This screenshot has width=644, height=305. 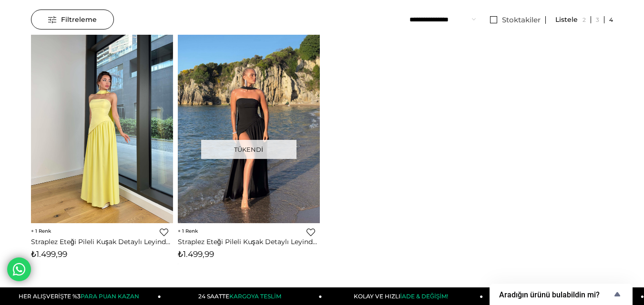 I want to click on a: HER ALIŞVERİŞTE %3PARA PUAN KAZAN, so click(x=564, y=296).